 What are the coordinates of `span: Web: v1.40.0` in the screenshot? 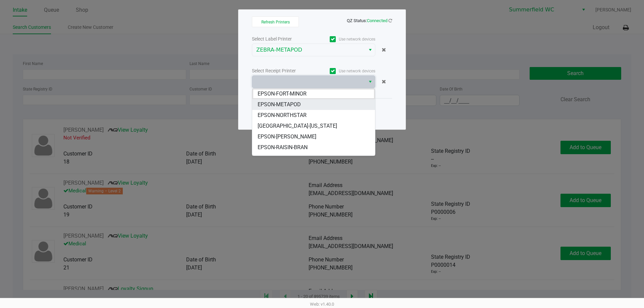 It's located at (322, 304).